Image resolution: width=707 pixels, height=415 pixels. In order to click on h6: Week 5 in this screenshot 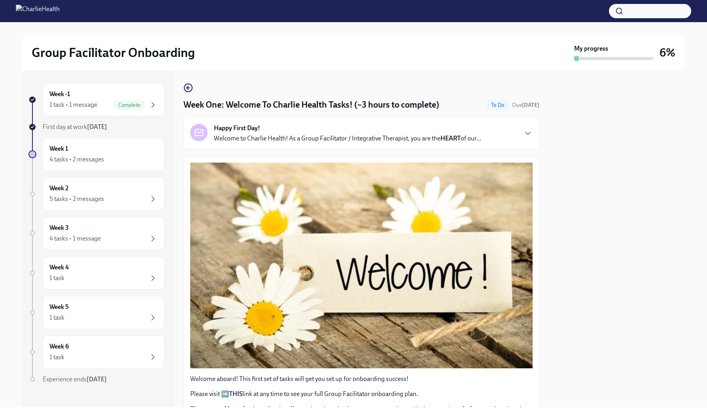, I will do `click(59, 307)`.